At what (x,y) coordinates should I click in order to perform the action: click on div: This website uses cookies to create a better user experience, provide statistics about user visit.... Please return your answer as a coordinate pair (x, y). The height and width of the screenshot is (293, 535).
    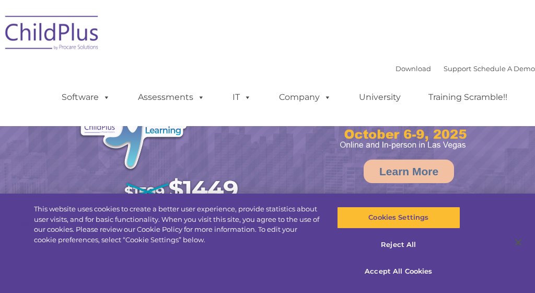
    Looking at the image, I should click on (177, 224).